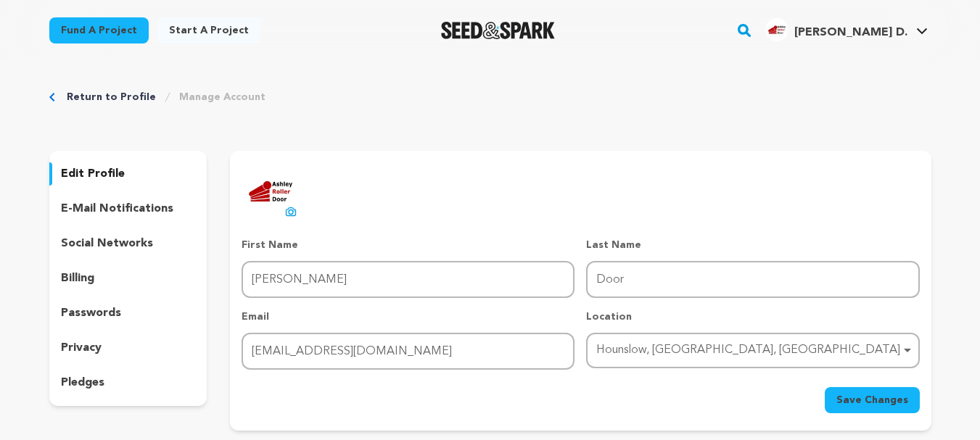 The height and width of the screenshot is (440, 980). Describe the element at coordinates (777, 30) in the screenshot. I see `img: Logo%20Ashley.jpg` at that location.